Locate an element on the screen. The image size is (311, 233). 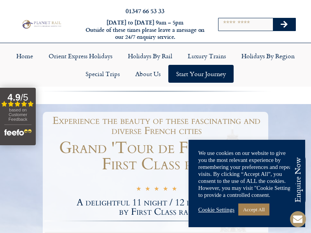
h1: Grand 'Tour de France' by First Class rail is located at coordinates (156, 156).